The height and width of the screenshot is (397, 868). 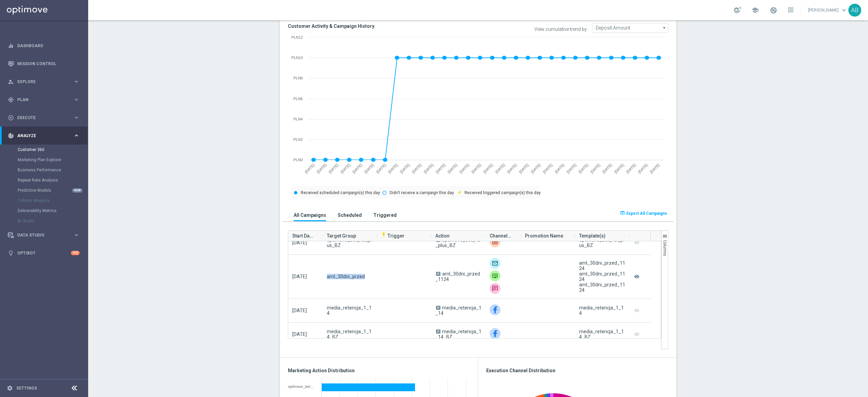 What do you see at coordinates (44, 253) in the screenshot?
I see `div: Optibot` at bounding box center [44, 253].